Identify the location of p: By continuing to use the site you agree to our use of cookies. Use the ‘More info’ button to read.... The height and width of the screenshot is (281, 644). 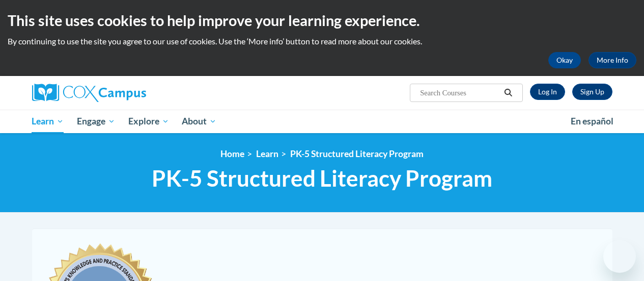
(322, 41).